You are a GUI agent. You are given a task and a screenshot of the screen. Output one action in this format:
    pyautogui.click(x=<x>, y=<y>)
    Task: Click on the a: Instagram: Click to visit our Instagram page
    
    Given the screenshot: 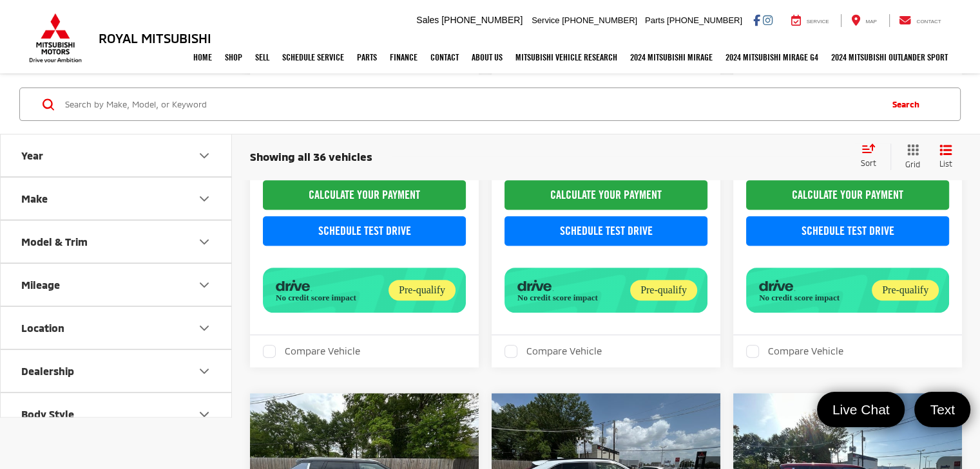 What is the action you would take?
    pyautogui.click(x=768, y=20)
    